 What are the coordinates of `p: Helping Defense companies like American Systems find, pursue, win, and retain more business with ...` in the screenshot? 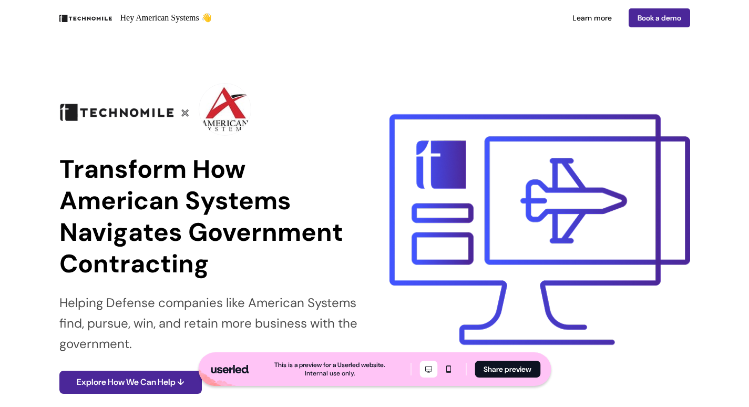 It's located at (210, 323).